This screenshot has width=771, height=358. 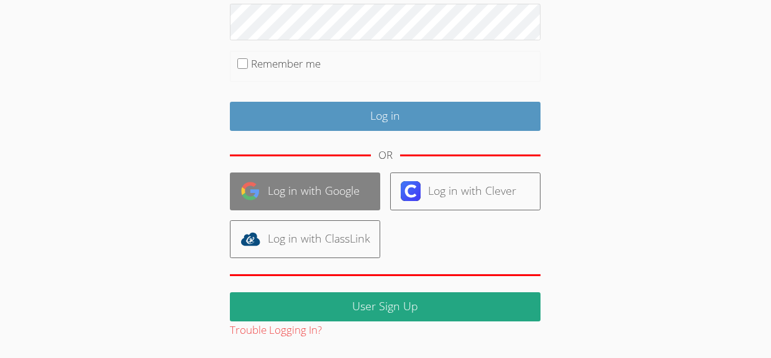 What do you see at coordinates (305, 191) in the screenshot?
I see `a: Log in with Google` at bounding box center [305, 191].